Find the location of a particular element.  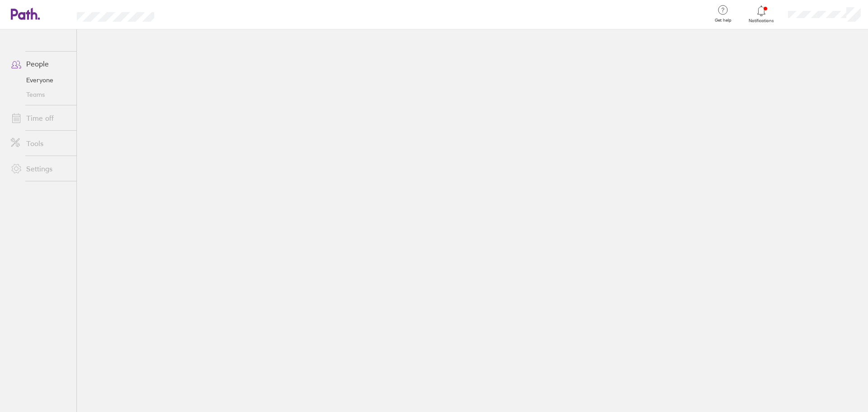

a: Teams is located at coordinates (40, 94).